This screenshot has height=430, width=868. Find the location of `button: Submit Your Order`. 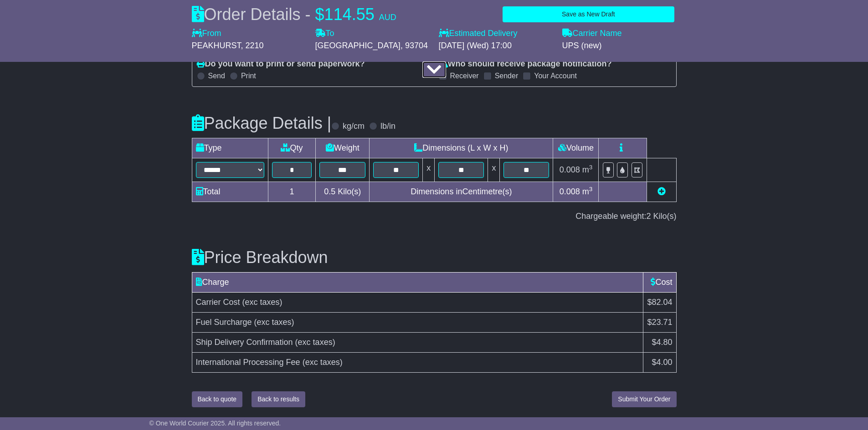

button: Submit Your Order is located at coordinates (643, 400).